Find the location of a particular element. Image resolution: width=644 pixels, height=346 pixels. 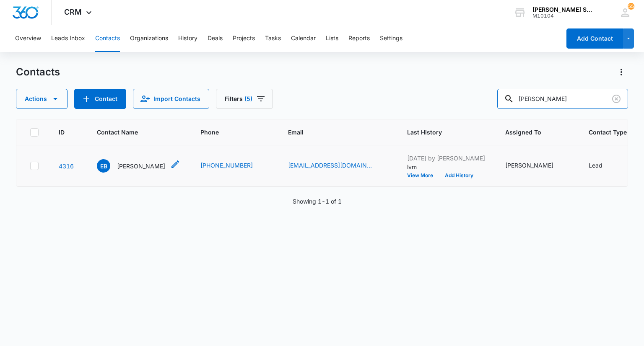

h1: Contacts is located at coordinates (38, 72).